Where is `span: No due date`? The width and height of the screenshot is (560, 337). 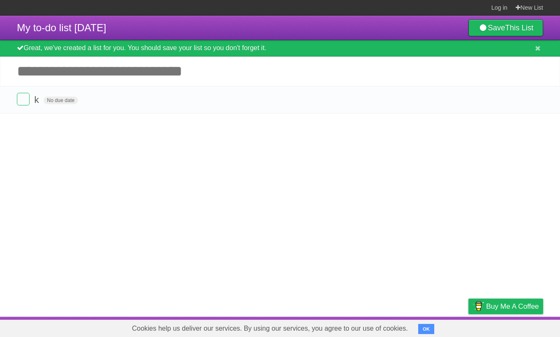
span: No due date is located at coordinates (60, 100).